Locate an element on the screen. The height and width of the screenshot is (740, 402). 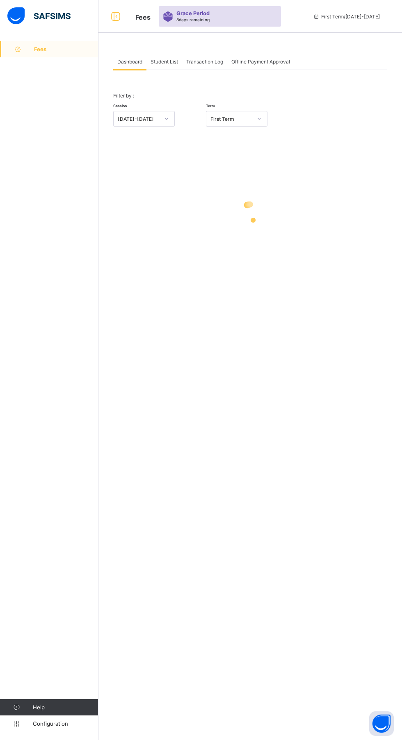
span: Transaction Log is located at coordinates (204, 61).